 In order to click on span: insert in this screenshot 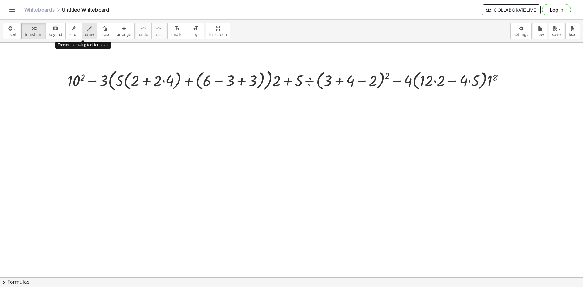, I will do `click(12, 35)`.